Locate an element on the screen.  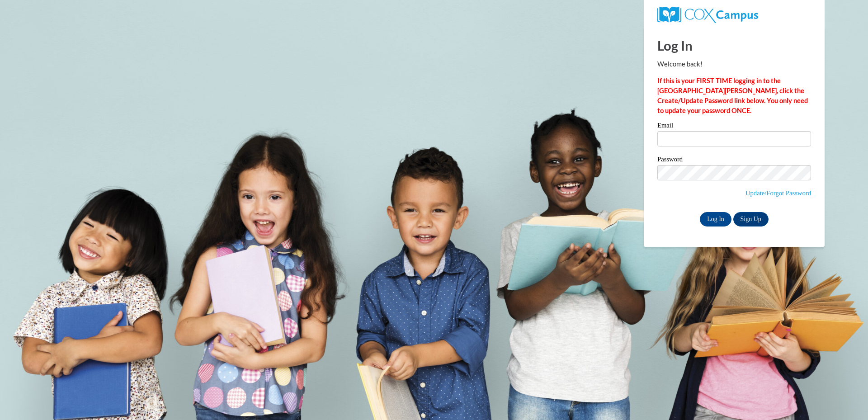
a: Sign Up is located at coordinates (751, 219).